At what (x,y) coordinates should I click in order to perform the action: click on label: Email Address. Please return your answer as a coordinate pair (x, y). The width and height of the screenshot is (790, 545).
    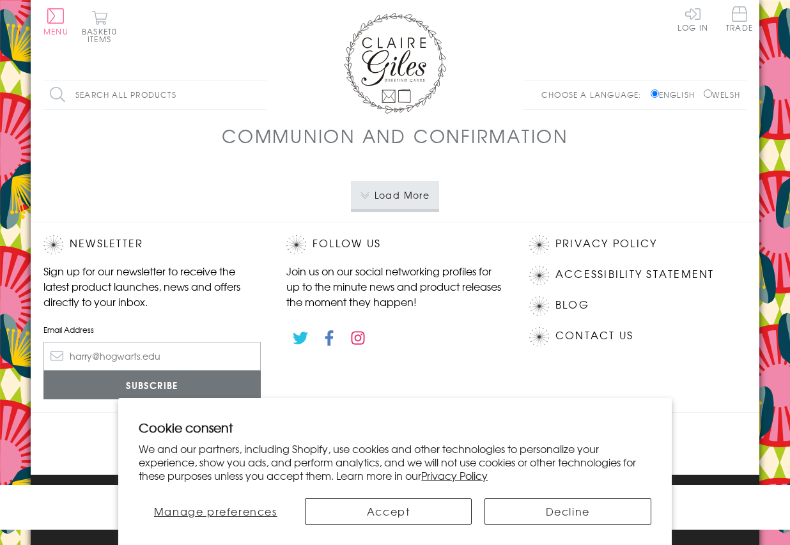
    Looking at the image, I should click on (152, 330).